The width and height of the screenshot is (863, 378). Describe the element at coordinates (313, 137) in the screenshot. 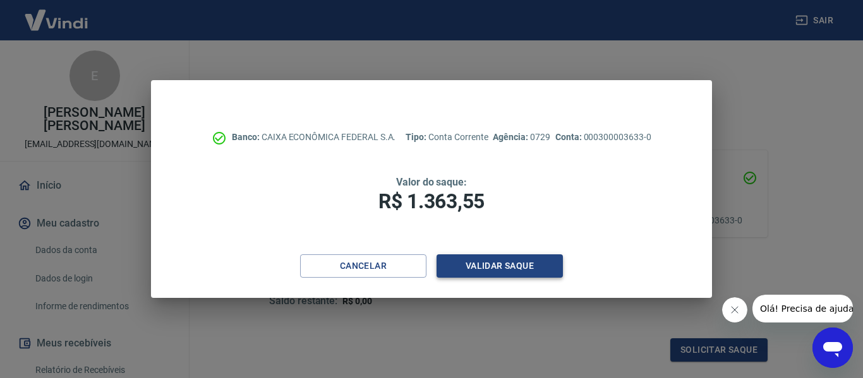

I see `p: CAIXA ECONÔMICA FEDERAL S.A.` at that location.